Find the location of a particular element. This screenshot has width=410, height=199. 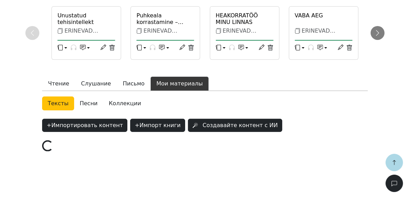

a: Песни is located at coordinates (89, 104).